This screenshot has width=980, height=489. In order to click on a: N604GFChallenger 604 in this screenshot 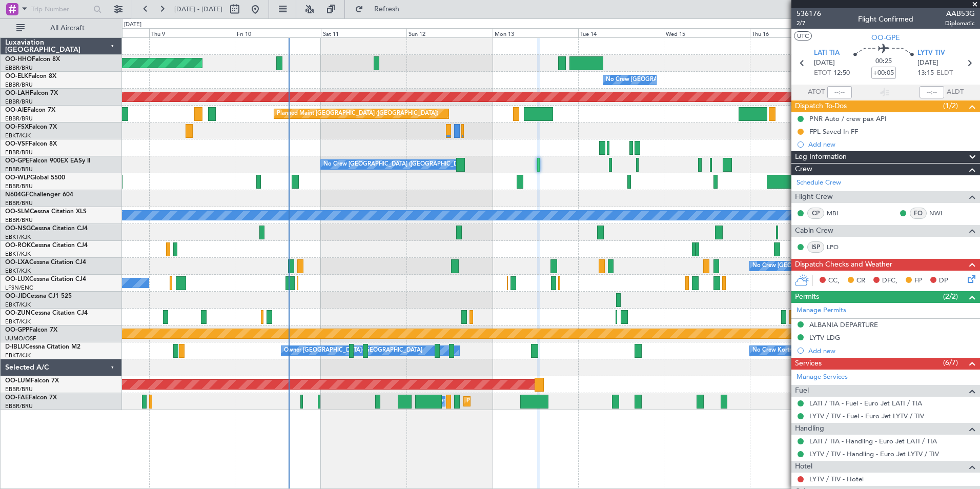, I will do `click(39, 195)`.